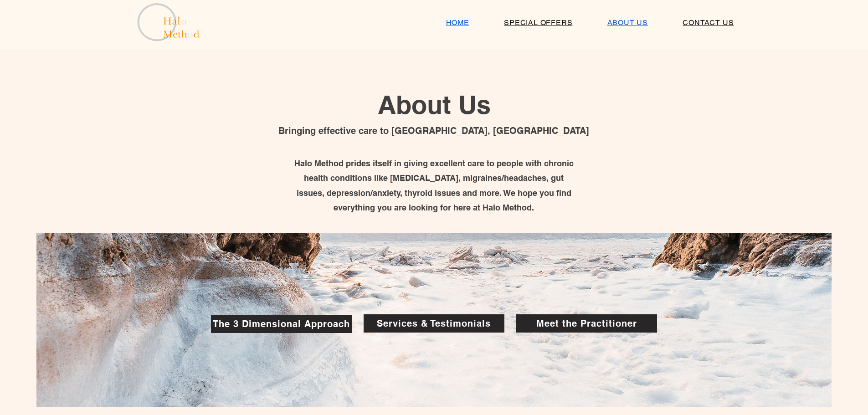  I want to click on span: ABOUT US, so click(627, 22).